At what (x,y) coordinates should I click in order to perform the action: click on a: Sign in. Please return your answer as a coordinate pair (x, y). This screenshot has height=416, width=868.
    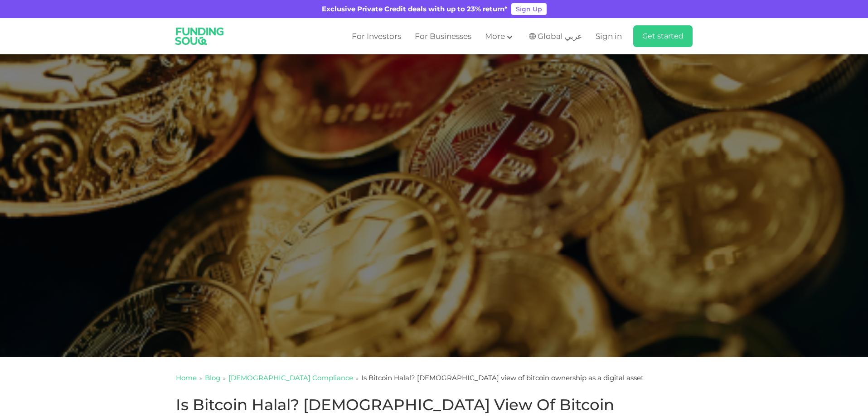
    Looking at the image, I should click on (607, 37).